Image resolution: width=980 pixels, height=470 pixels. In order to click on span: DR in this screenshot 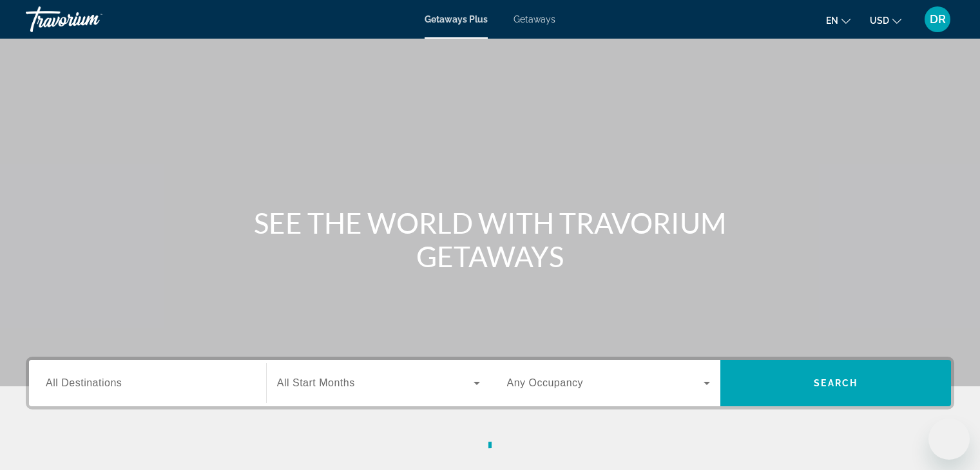, I will do `click(938, 19)`.